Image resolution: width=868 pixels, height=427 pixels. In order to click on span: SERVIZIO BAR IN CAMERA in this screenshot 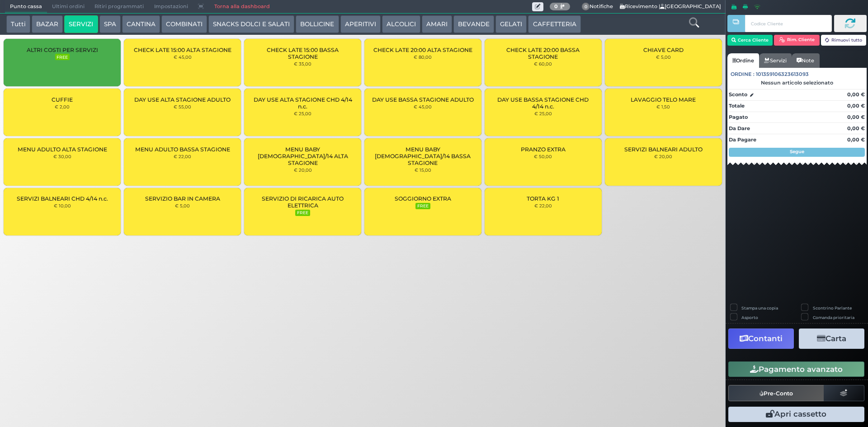, I will do `click(183, 198)`.